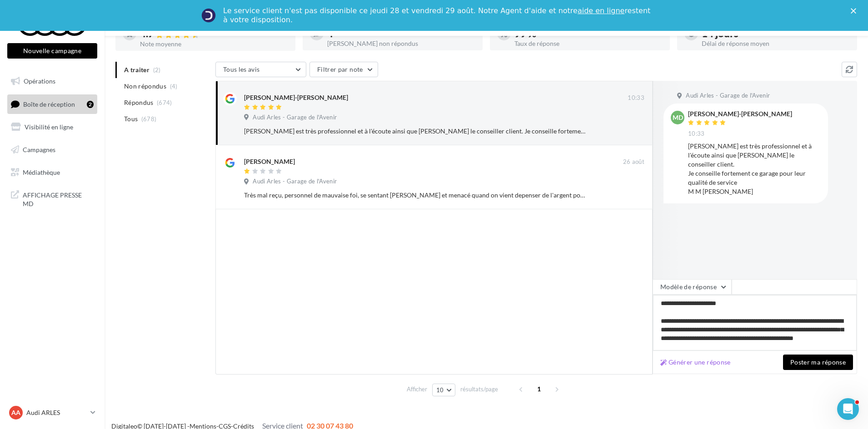 The image size is (868, 429). I want to click on span: (678), so click(149, 119).